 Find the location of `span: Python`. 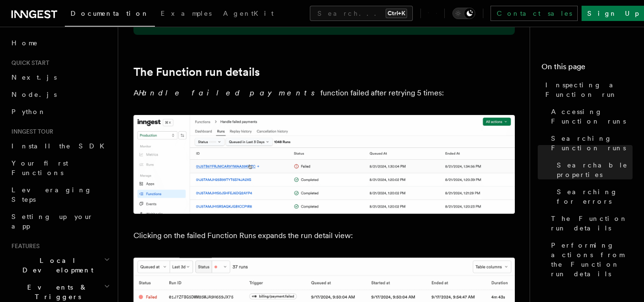

span: Python is located at coordinates (29, 111).